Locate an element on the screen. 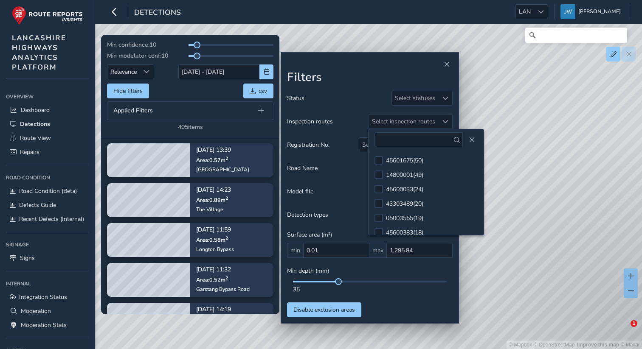 The image size is (642, 349). span: LANCASHIRE HIGHWAYS ANALYTICS PLATFORM is located at coordinates (39, 53).